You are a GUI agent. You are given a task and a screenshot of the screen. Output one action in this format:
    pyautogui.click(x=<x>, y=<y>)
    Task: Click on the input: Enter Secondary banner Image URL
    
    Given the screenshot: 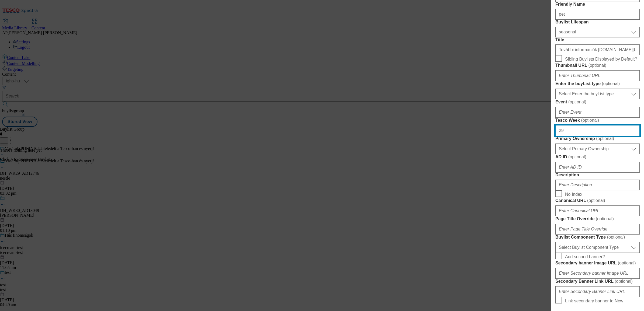 What is the action you would take?
    pyautogui.click(x=598, y=273)
    